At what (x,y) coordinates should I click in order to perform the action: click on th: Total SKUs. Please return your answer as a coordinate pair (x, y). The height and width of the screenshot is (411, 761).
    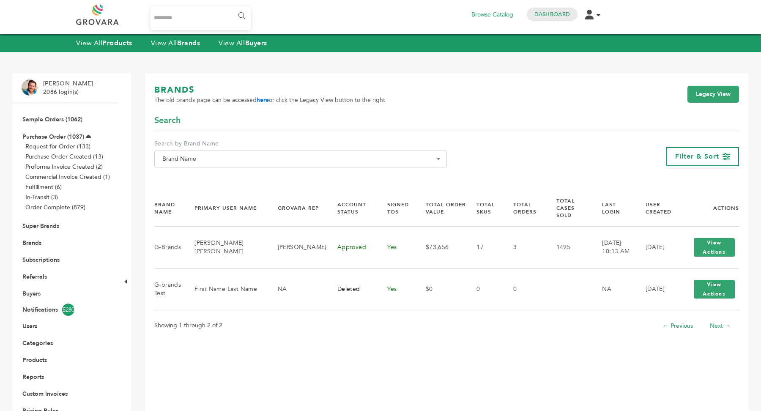
    Looking at the image, I should click on (484, 208).